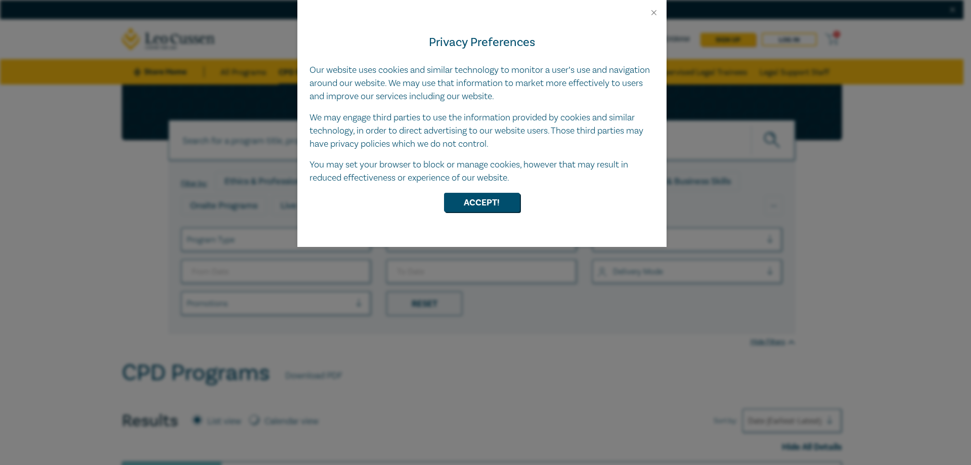  What do you see at coordinates (482, 42) in the screenshot?
I see `h4: Privacy Preferences` at bounding box center [482, 42].